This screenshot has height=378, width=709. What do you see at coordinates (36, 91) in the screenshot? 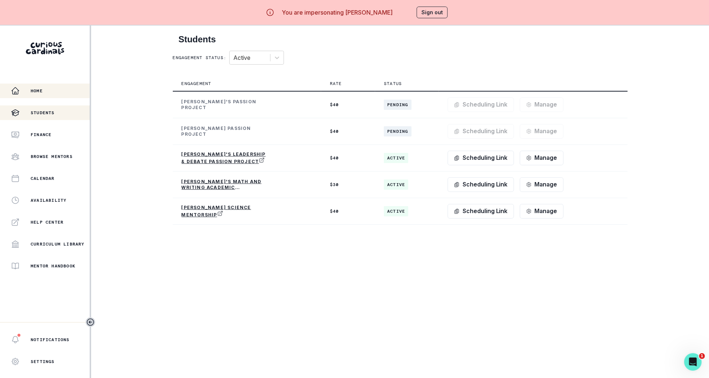
I see `p: Home` at bounding box center [36, 91].